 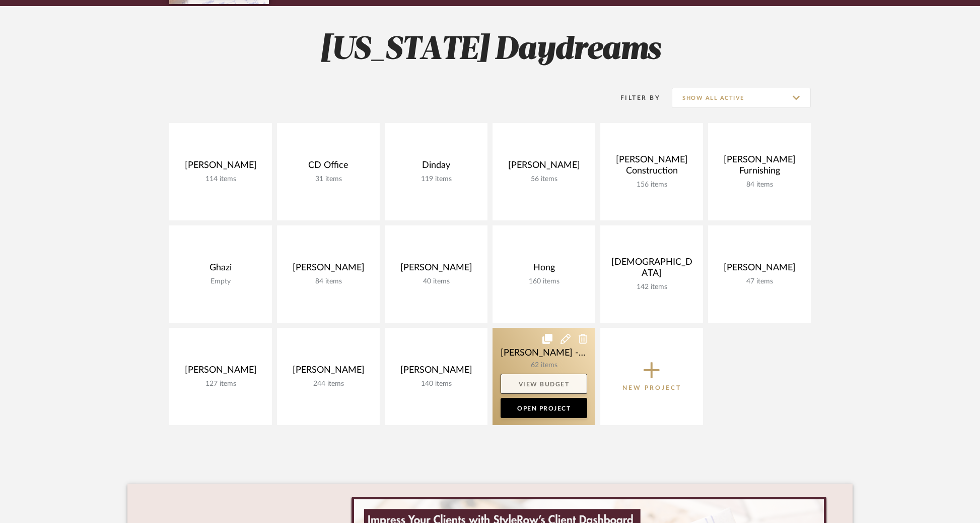 What do you see at coordinates (221, 281) in the screenshot?
I see `div: Empty` at bounding box center [221, 281].